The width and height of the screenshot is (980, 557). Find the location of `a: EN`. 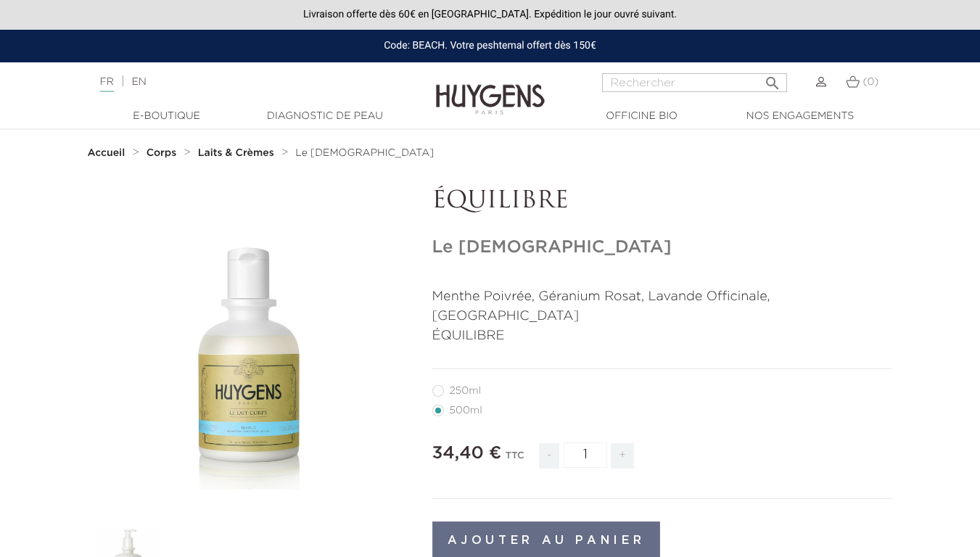

a: EN is located at coordinates (138, 82).